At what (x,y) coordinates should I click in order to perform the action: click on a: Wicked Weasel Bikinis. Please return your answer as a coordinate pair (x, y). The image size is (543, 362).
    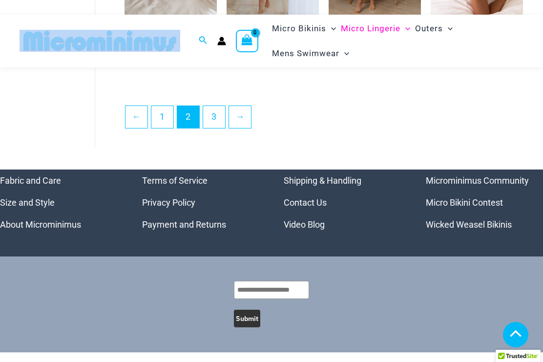
    Looking at the image, I should click on (469, 224).